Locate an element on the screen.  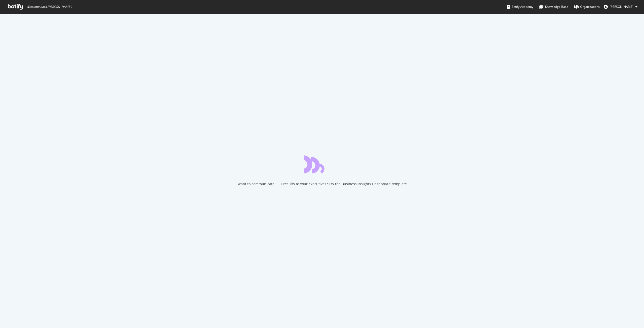
div: Want to communicate SEO results to your executives? Try the Business Insights Dashboard template is located at coordinates (322, 184).